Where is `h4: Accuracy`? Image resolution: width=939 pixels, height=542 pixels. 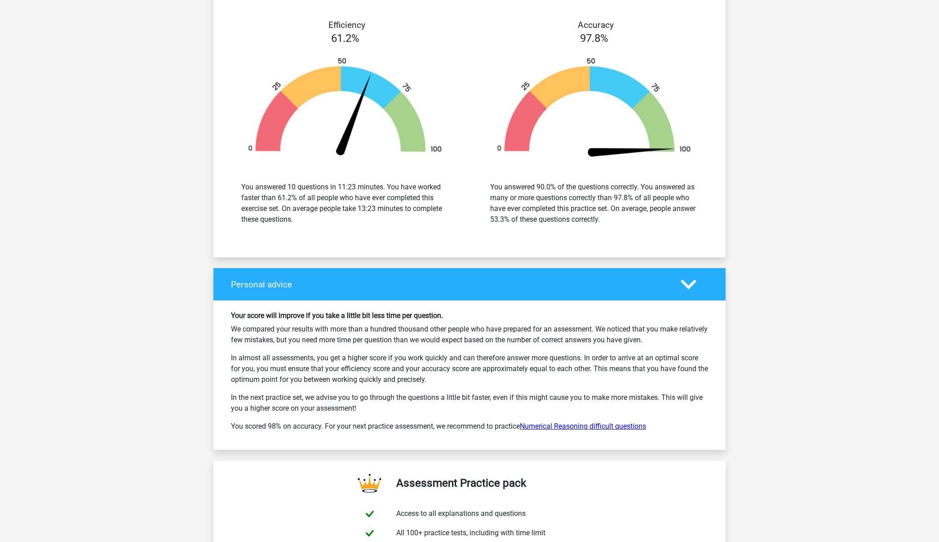 h4: Accuracy is located at coordinates (596, 25).